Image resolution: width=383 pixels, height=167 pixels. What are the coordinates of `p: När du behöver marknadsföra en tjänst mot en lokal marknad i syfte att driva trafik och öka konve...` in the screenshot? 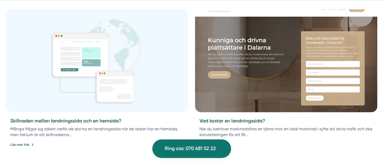 It's located at (286, 132).